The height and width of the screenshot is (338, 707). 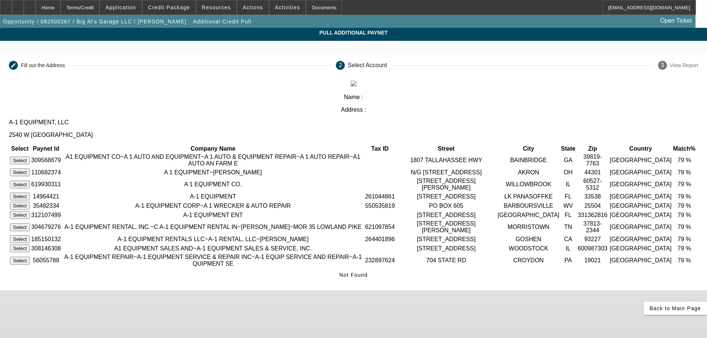 I want to click on button: Resources, so click(x=216, y=7).